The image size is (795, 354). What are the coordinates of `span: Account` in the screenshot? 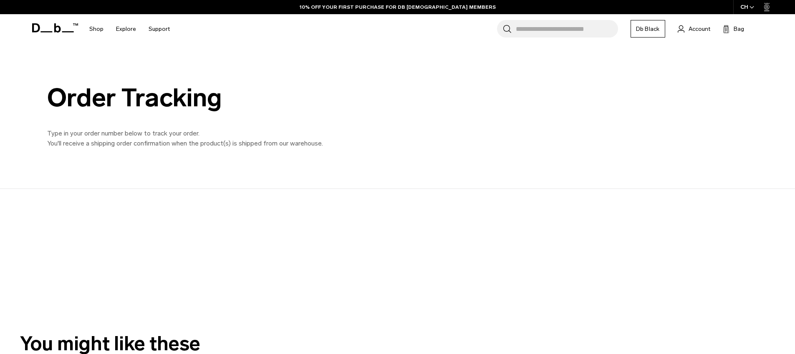 It's located at (699, 29).